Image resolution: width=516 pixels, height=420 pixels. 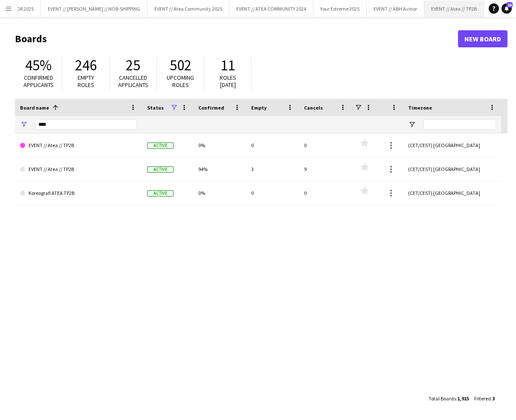 What do you see at coordinates (482, 399) in the screenshot?
I see `span: Filtered` at bounding box center [482, 399].